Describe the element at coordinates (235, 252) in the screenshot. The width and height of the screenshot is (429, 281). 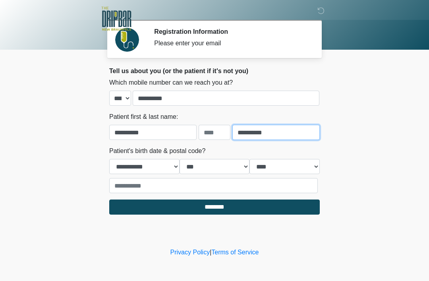
I see `a: Terms of Service` at that location.